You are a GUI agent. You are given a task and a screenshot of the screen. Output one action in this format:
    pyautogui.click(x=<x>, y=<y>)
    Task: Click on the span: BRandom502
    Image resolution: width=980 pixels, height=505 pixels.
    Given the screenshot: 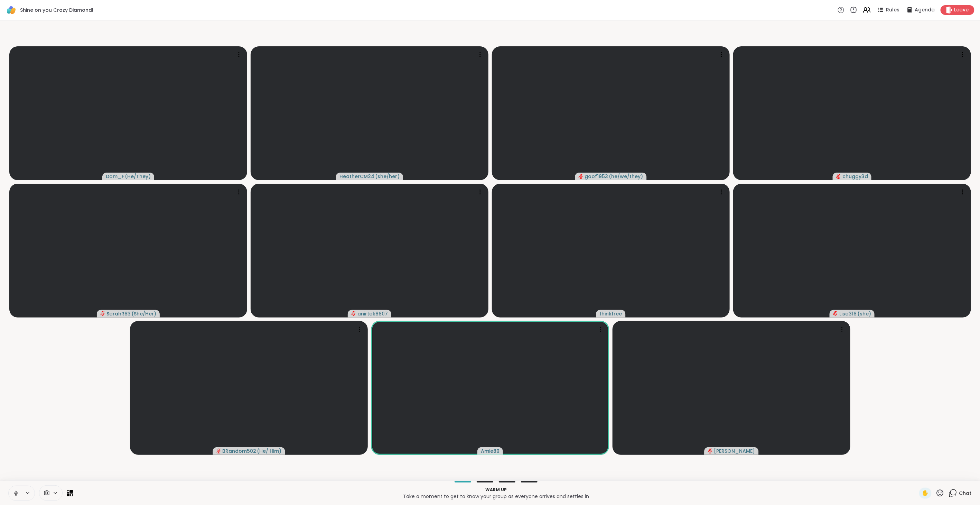 What is the action you would take?
    pyautogui.click(x=240, y=451)
    